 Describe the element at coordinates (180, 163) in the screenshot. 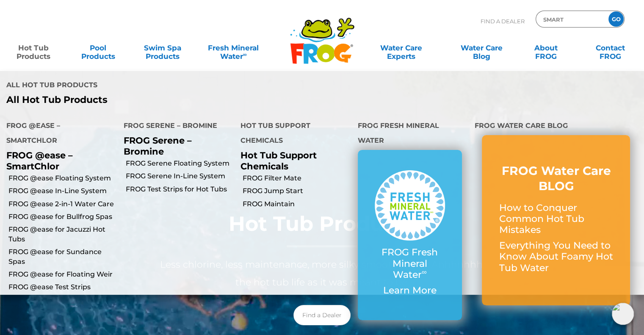

I see `a: FROG Serene Floating System` at that location.